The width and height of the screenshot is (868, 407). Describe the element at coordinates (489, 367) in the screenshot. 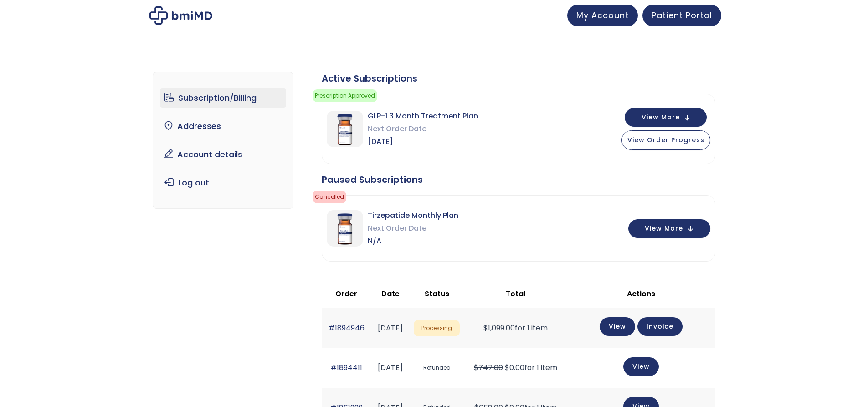

I see `del: $747.00` at that location.